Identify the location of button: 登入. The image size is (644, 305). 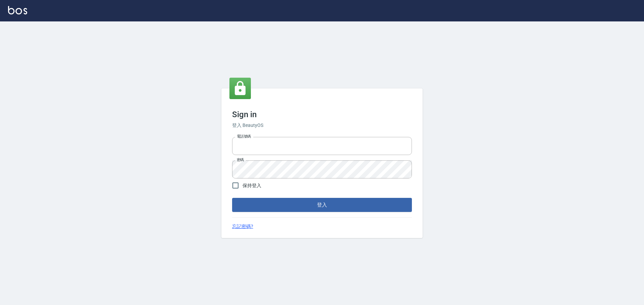
(322, 205).